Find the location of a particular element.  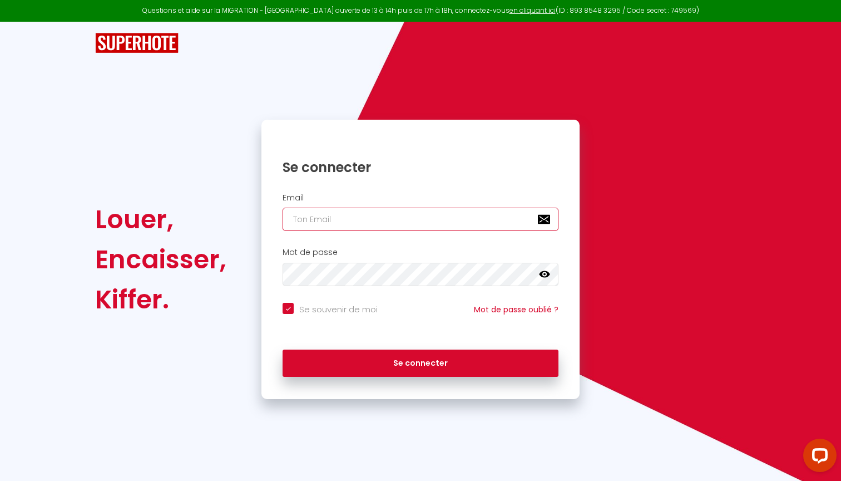

input: Ton Email is located at coordinates (420, 219).